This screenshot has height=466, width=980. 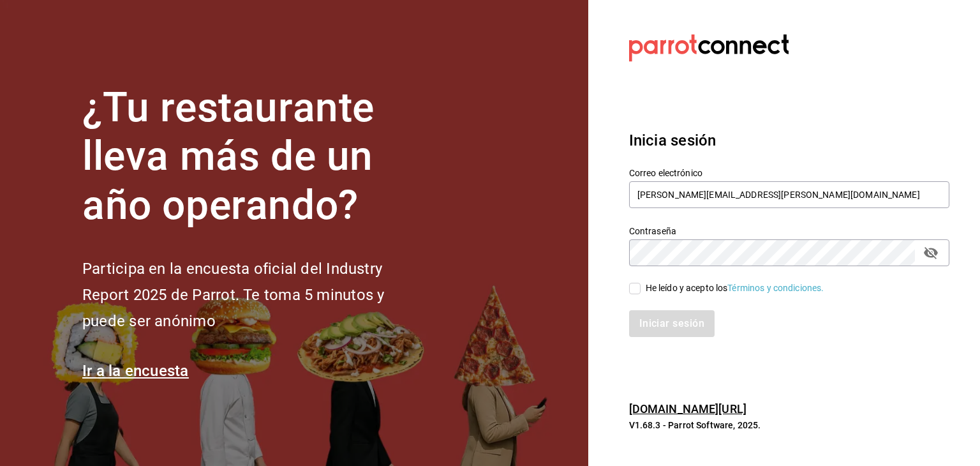 I want to click on a: Ir a la encuesta, so click(x=135, y=371).